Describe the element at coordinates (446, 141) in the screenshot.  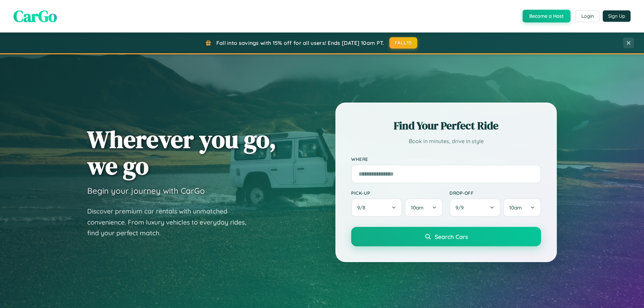
I see `p: Book in minutes, drive in style` at that location.